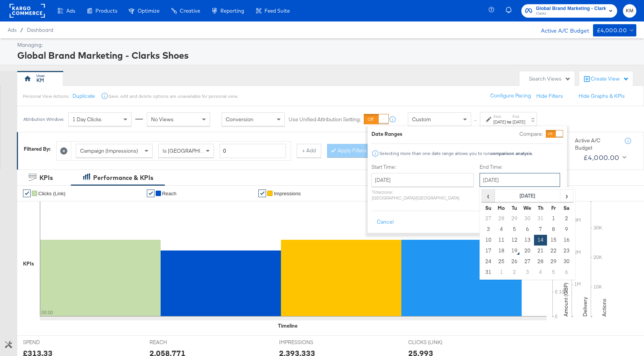 This screenshot has height=356, width=644. I want to click on span: Products, so click(106, 11).